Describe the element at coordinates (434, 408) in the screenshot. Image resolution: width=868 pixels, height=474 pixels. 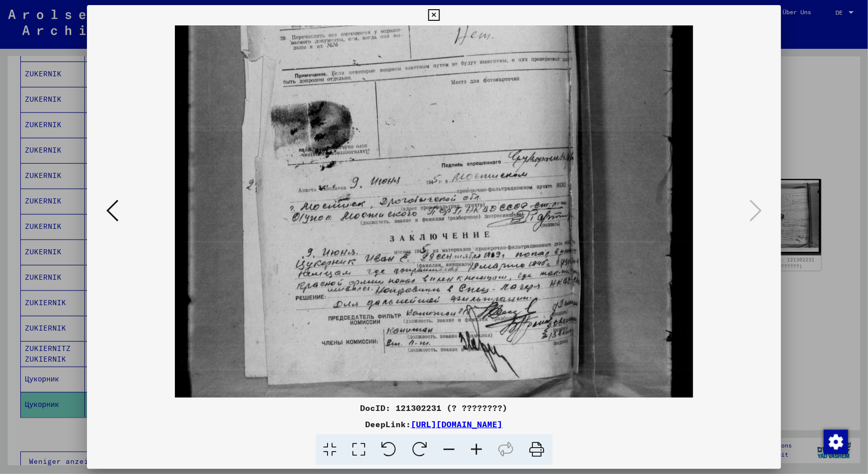
I see `div: DocID: 121302231 (? ????????)` at that location.